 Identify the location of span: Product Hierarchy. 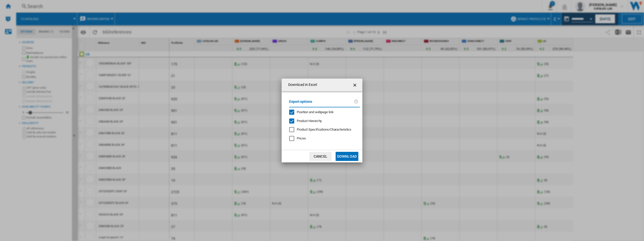
(309, 121).